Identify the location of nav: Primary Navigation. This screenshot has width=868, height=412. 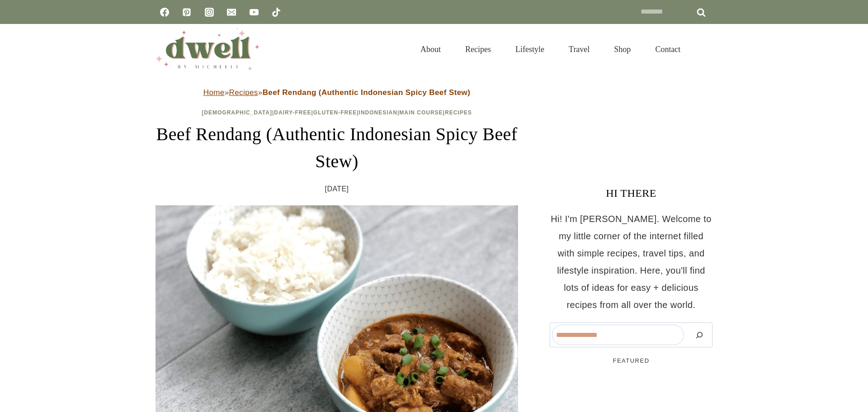
(550, 49).